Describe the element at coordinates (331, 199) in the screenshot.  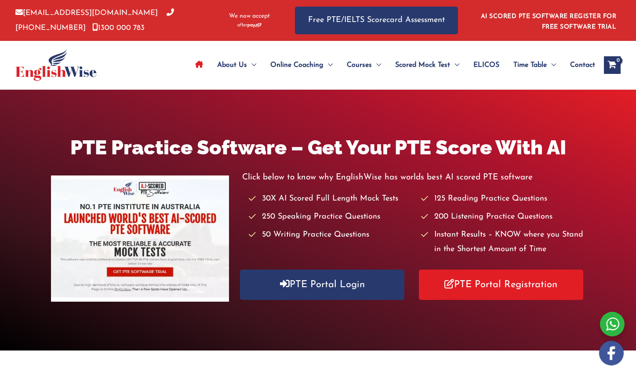
I see `li: 30X AI Scored Full Length Mock Tests` at that location.